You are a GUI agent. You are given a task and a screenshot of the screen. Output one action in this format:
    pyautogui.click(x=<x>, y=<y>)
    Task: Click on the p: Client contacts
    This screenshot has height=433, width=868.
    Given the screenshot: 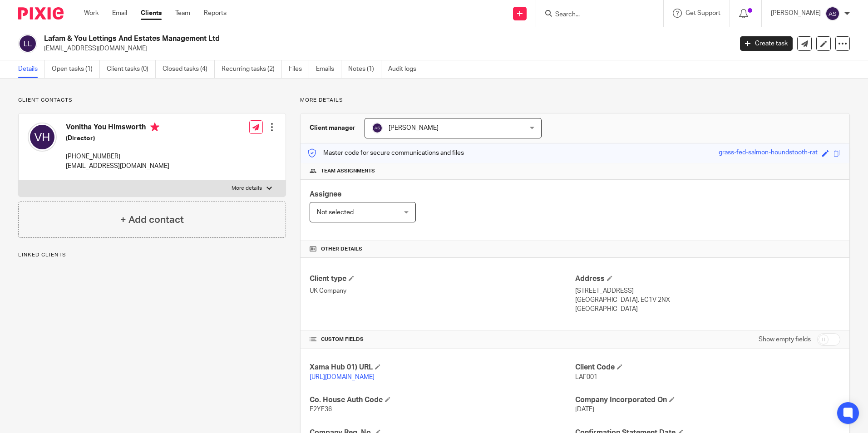 What is the action you would take?
    pyautogui.click(x=152, y=100)
    